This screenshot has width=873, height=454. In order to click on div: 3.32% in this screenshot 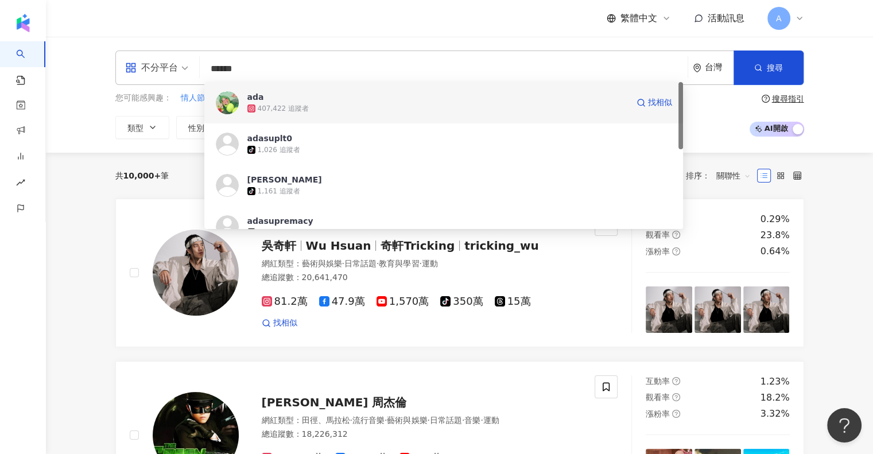, I will do `click(775, 414)`.